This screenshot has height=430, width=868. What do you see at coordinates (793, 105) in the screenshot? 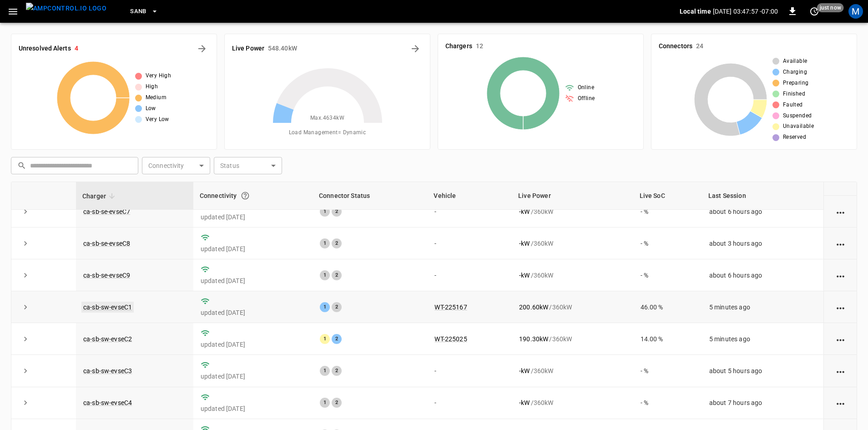
I see `span: Faulted` at bounding box center [793, 105].